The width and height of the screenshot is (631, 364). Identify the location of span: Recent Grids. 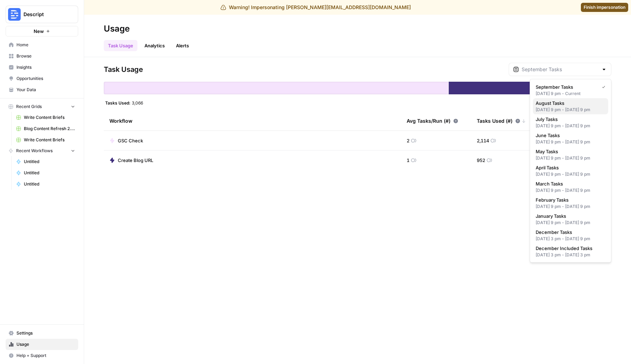
(28, 107).